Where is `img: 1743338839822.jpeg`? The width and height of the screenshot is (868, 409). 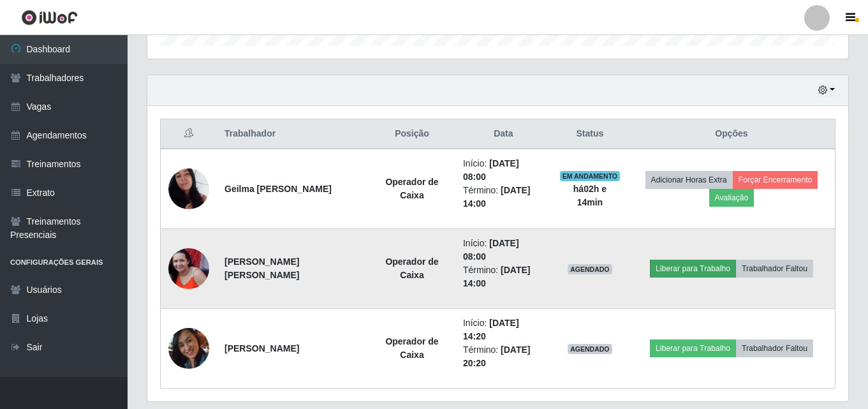
img: 1743338839822.jpeg is located at coordinates (189, 269).